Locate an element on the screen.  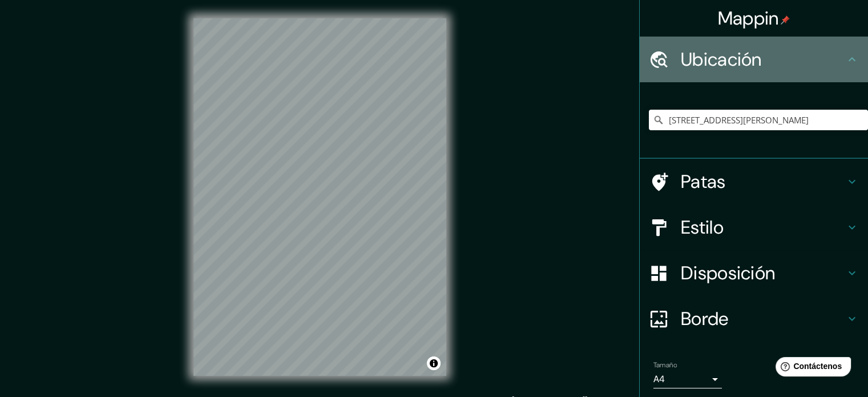
font: Borde is located at coordinates (705, 318).